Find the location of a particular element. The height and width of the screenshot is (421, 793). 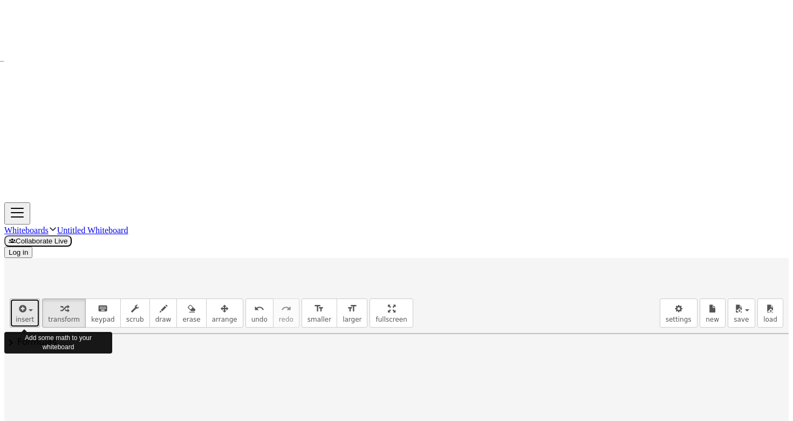

button: draw is located at coordinates (164, 313).